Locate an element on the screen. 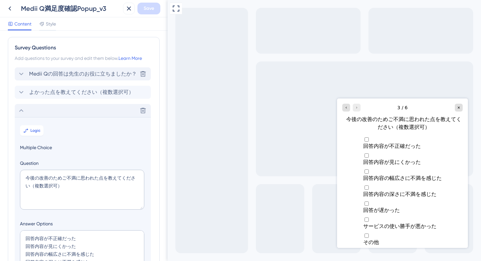 The width and height of the screenshot is (481, 261). button: Save is located at coordinates (149, 9).